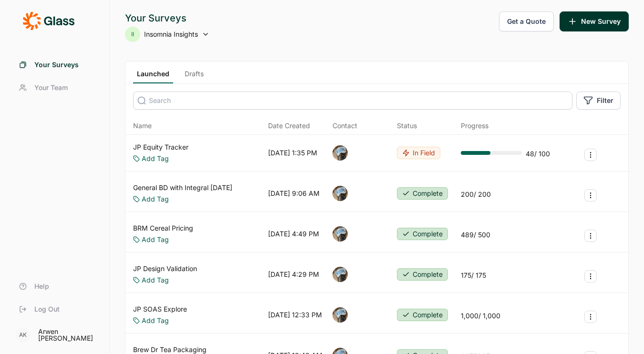  I want to click on div: Status, so click(407, 126).